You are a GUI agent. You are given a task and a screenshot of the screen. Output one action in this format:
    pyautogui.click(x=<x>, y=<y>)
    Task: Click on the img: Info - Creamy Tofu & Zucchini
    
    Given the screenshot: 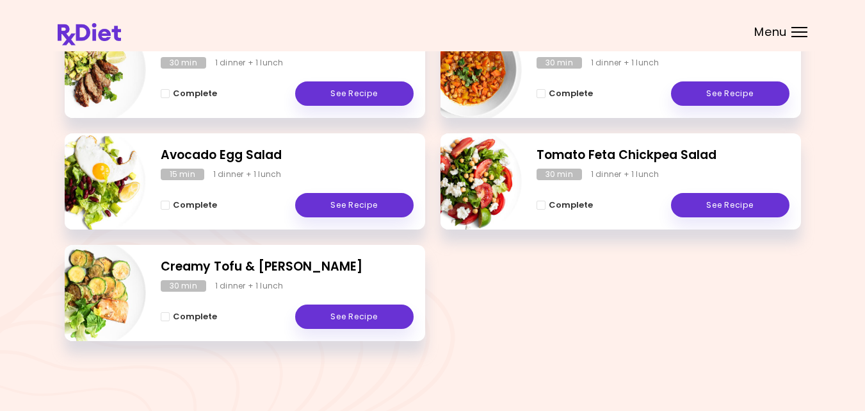 What is the action you would take?
    pyautogui.click(x=93, y=293)
    